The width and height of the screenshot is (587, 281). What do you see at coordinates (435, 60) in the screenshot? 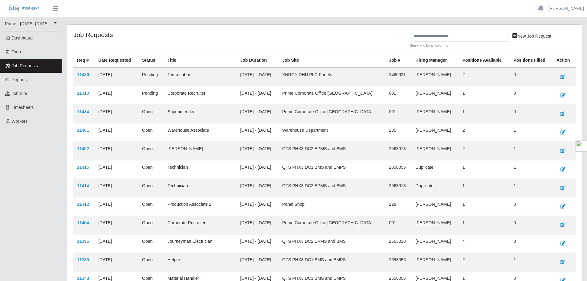
I see `th: Hiring Manager` at bounding box center [435, 60].